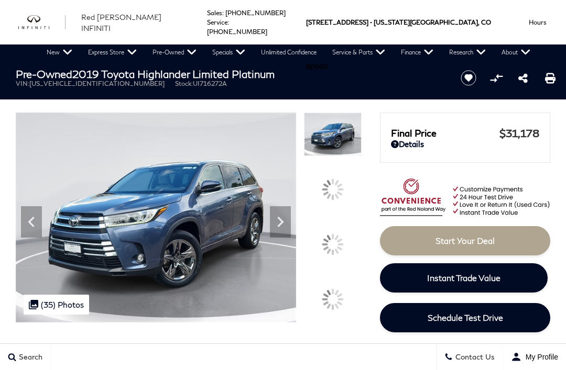 The image size is (566, 370). Describe the element at coordinates (515, 52) in the screenshot. I see `a: About` at that location.